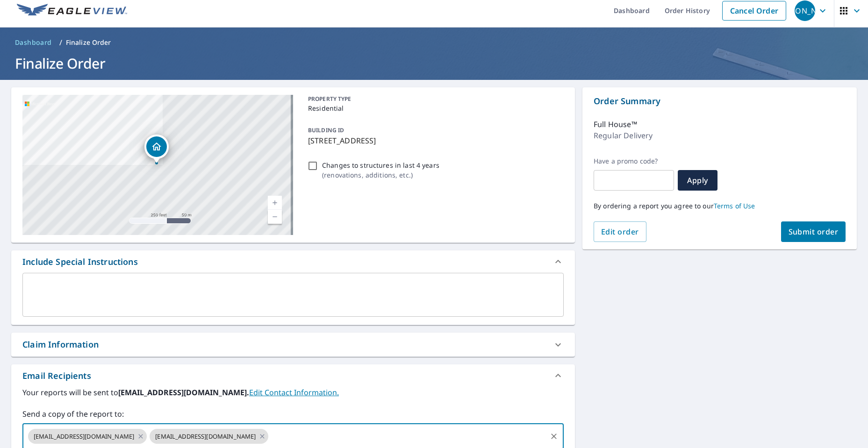  Describe the element at coordinates (434, 42) in the screenshot. I see `nav: breadcrumb` at that location.